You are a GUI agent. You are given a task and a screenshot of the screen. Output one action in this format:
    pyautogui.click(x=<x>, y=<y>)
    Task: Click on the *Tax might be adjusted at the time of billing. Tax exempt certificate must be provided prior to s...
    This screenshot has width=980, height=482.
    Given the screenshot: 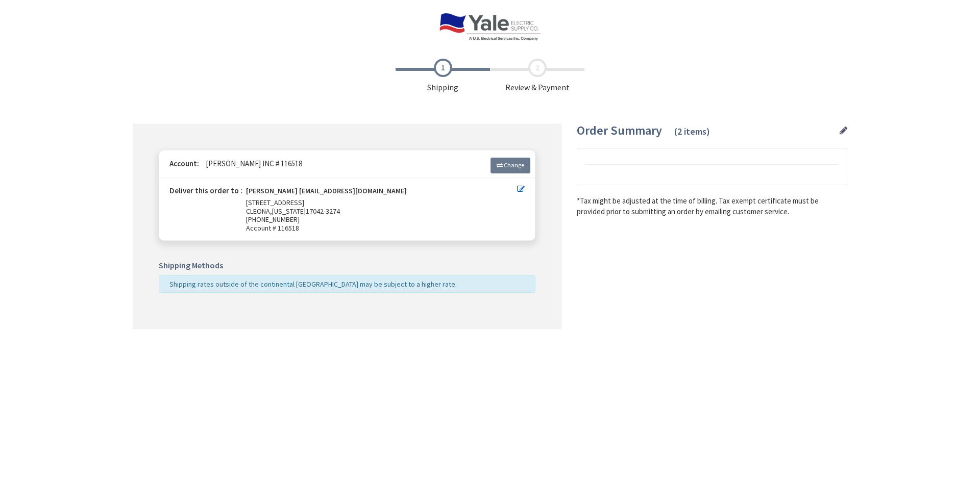 What is the action you would take?
    pyautogui.click(x=712, y=206)
    